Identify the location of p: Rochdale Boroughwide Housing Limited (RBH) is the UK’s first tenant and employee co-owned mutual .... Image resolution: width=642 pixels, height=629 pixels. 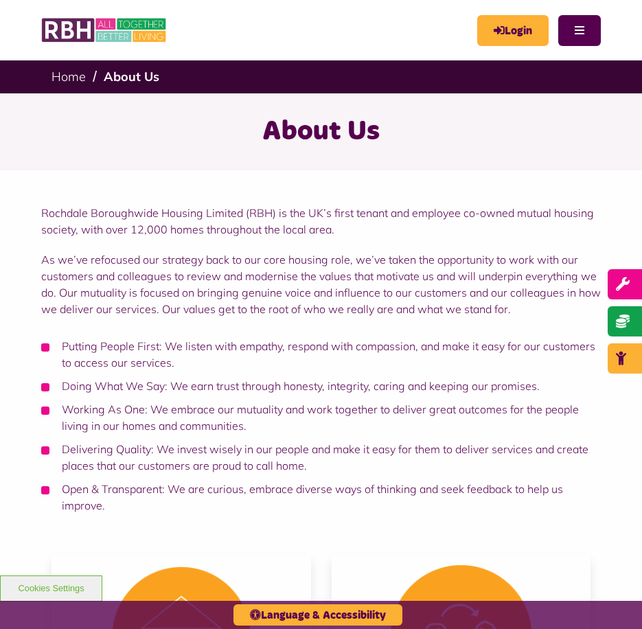
(321, 221).